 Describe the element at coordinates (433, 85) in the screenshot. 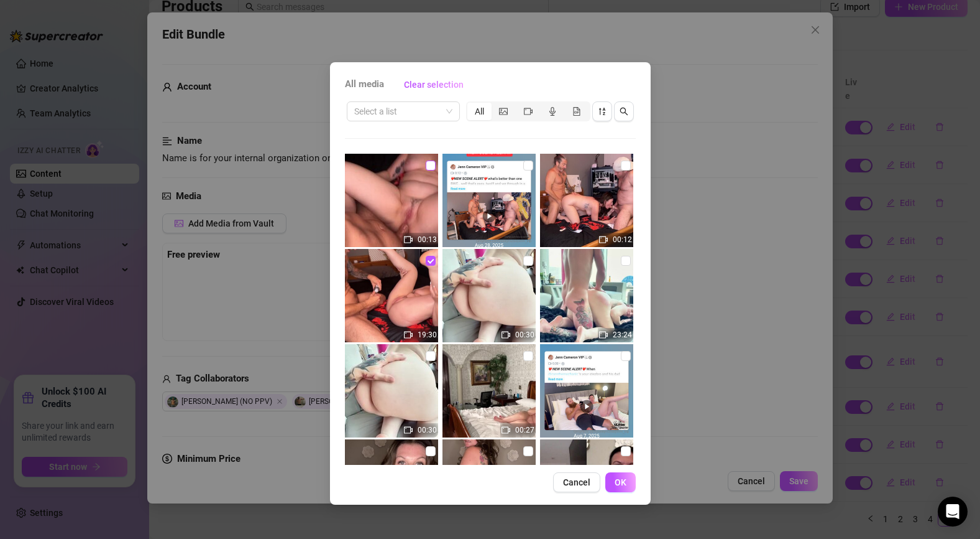

I see `span: Clear selection` at that location.